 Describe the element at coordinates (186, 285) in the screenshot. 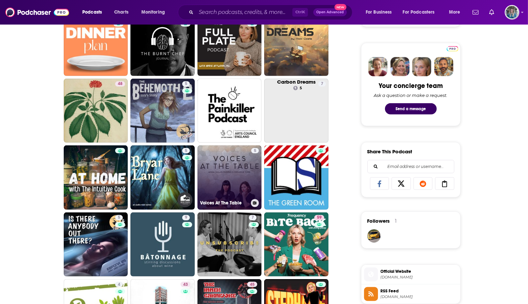

I see `a: 43` at that location.